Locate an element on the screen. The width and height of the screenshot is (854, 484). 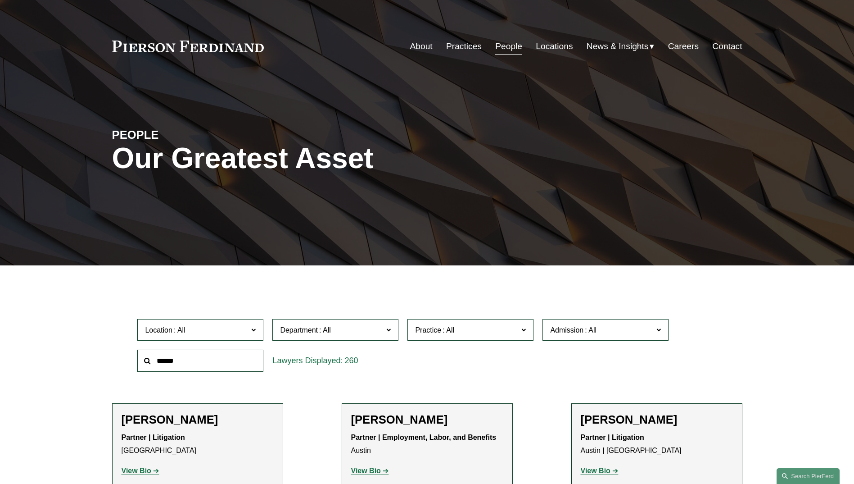
a: People is located at coordinates (509, 46).